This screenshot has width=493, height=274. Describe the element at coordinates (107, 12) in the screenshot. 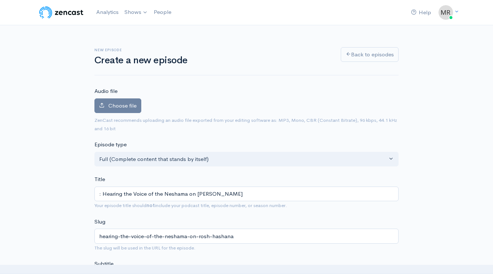

I see `a: Analytics` at that location.